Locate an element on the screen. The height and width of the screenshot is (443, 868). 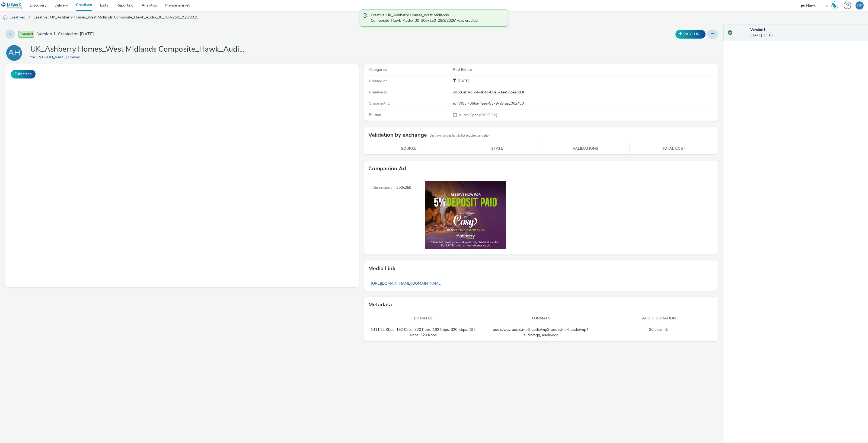
div: ec47f93f-066a-4aee-9379-a9faa10024d0 is located at coordinates (585, 103).